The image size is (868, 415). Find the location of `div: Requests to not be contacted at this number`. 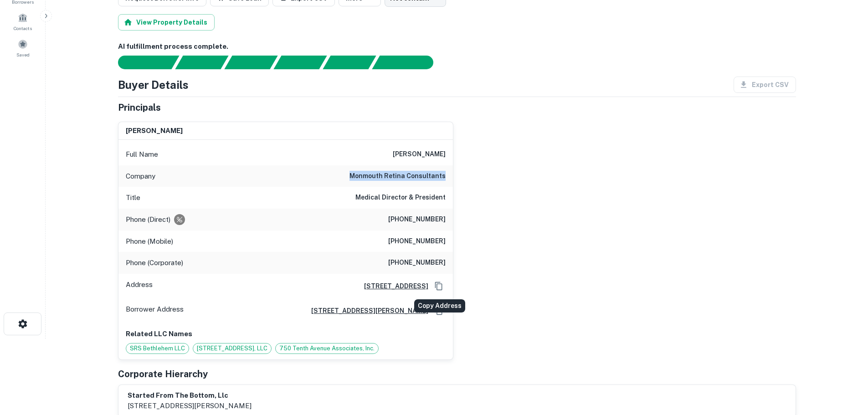

div: Requests to not be contacted at this number is located at coordinates (179, 220).